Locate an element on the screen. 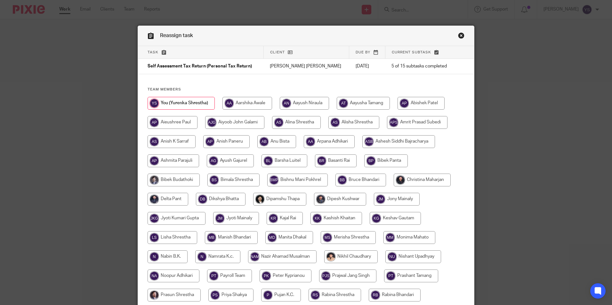  span: Client is located at coordinates (277, 52).